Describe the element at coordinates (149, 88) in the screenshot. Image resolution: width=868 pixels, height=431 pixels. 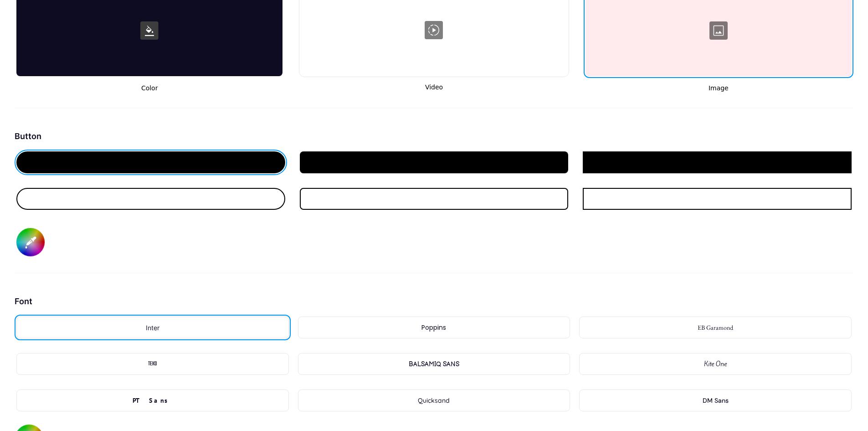
I see `span: Color` at that location.